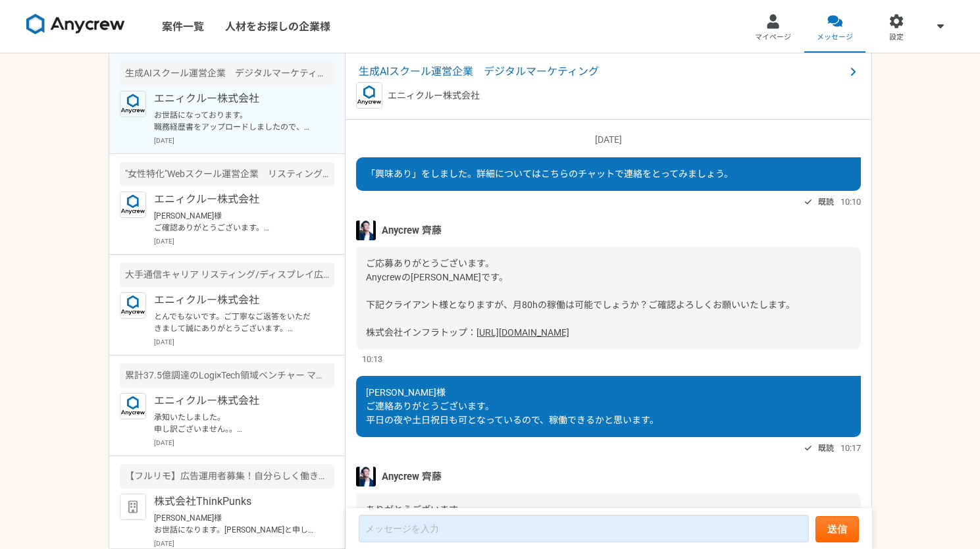  What do you see at coordinates (227, 376) in the screenshot?
I see `div: 累計37.5億調達のLogi×Tech領域ベンチャー マーケティングアドバイザー` at bounding box center [227, 376].